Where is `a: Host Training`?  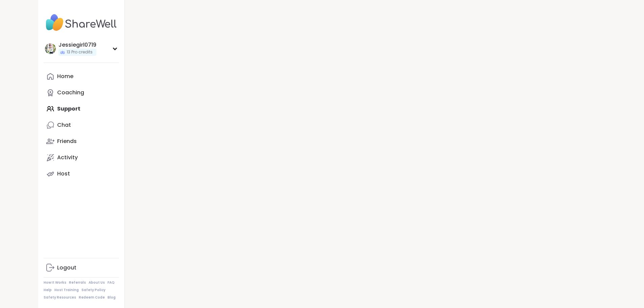 a: Host Training is located at coordinates (66, 290).